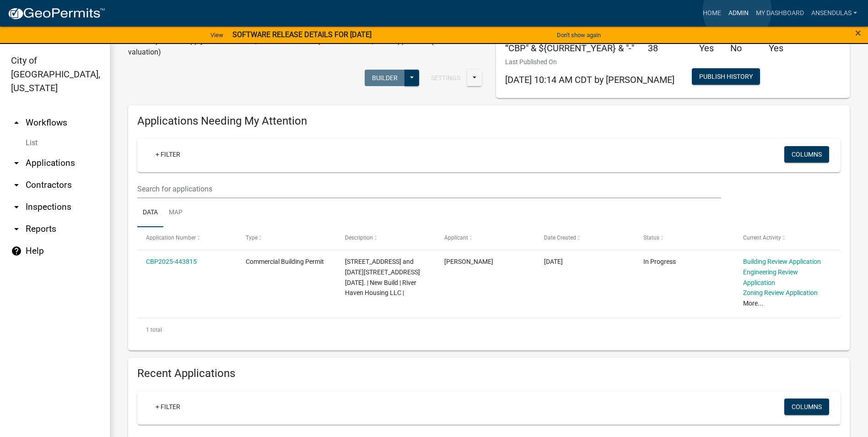  What do you see at coordinates (667, 48) in the screenshot?
I see `h5: 38` at bounding box center [667, 48].